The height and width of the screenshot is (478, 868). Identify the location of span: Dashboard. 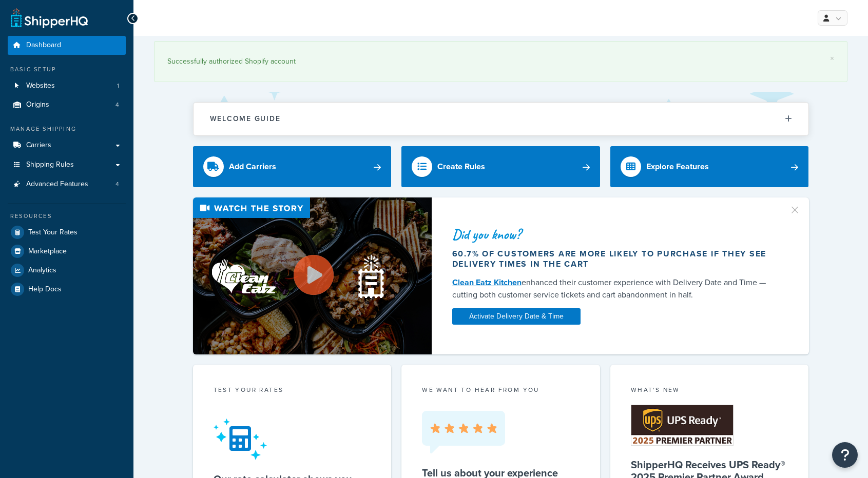
(44, 45).